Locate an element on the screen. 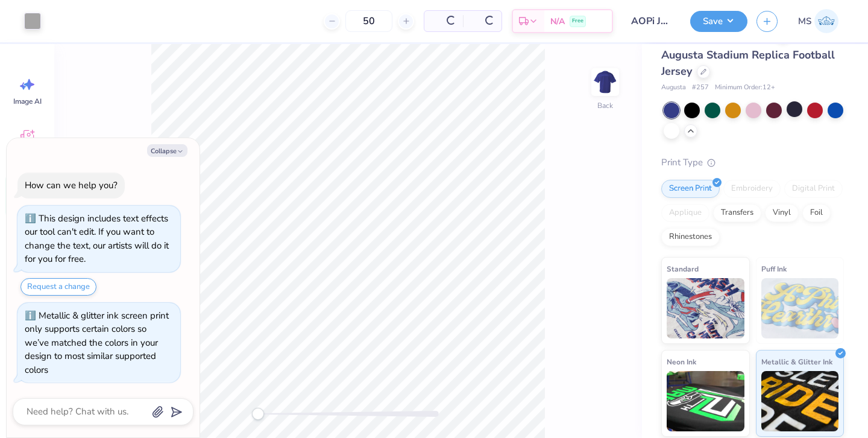 Image resolution: width=868 pixels, height=438 pixels. span: Image AI is located at coordinates (27, 101).